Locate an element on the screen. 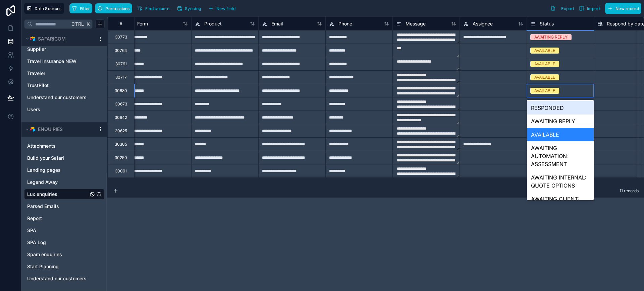 The height and width of the screenshot is (291, 644). div: Traveler is located at coordinates (65, 73).